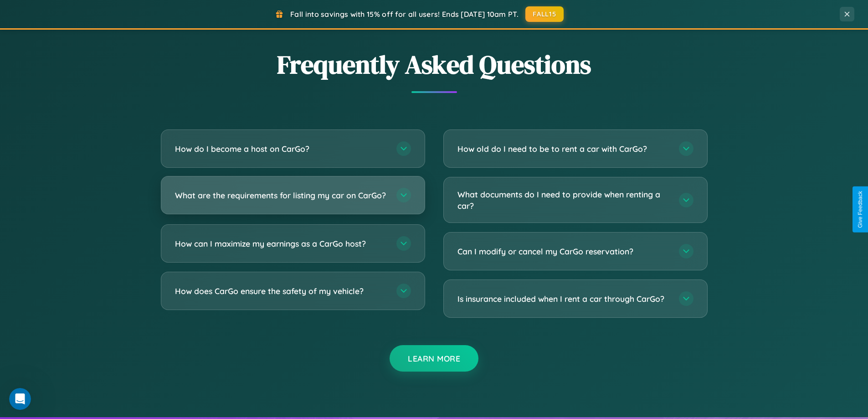  Describe the element at coordinates (281, 244) in the screenshot. I see `h3: How can I maximize my earnings as a CarGo host?` at that location.